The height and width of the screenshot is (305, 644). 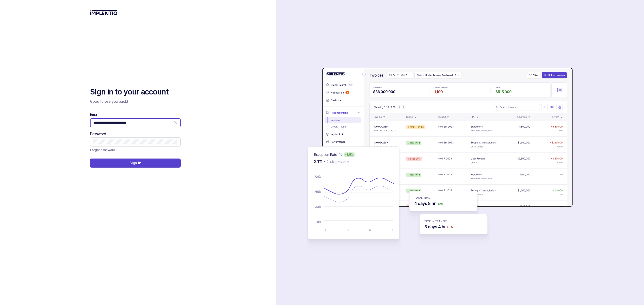 What do you see at coordinates (94, 115) in the screenshot?
I see `label: Email` at bounding box center [94, 115].